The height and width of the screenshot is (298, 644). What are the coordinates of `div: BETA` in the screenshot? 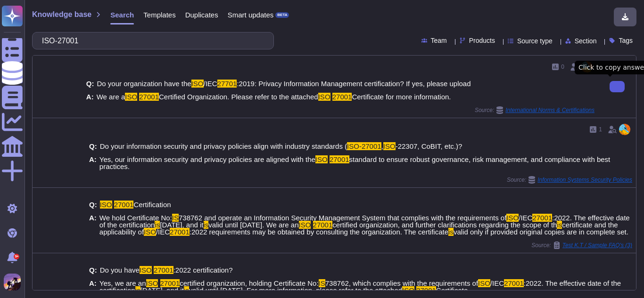 It's located at (282, 15).